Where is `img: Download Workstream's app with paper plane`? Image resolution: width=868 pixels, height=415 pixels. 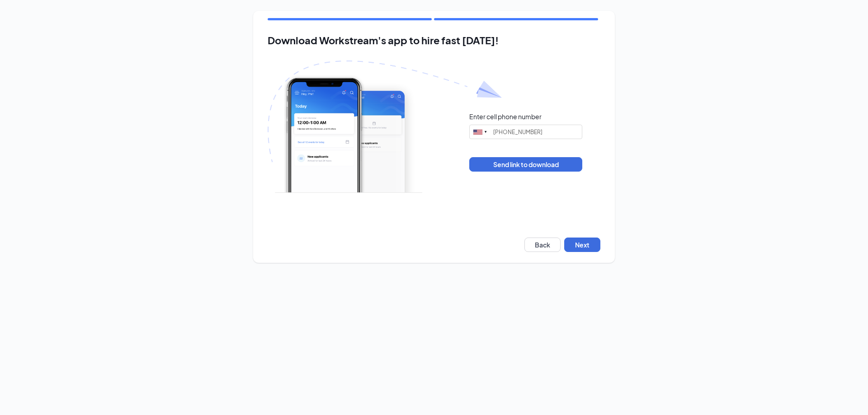
img: Download Workstream's app with paper plane is located at coordinates (385, 126).